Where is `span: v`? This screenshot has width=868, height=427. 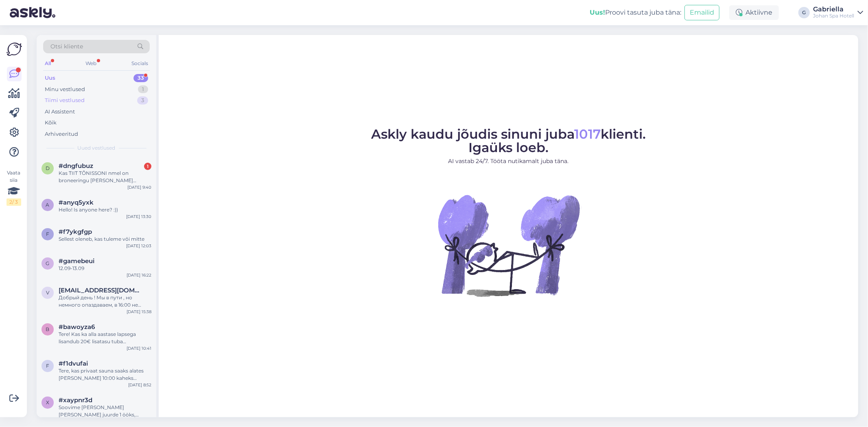
span: v is located at coordinates (47, 292).